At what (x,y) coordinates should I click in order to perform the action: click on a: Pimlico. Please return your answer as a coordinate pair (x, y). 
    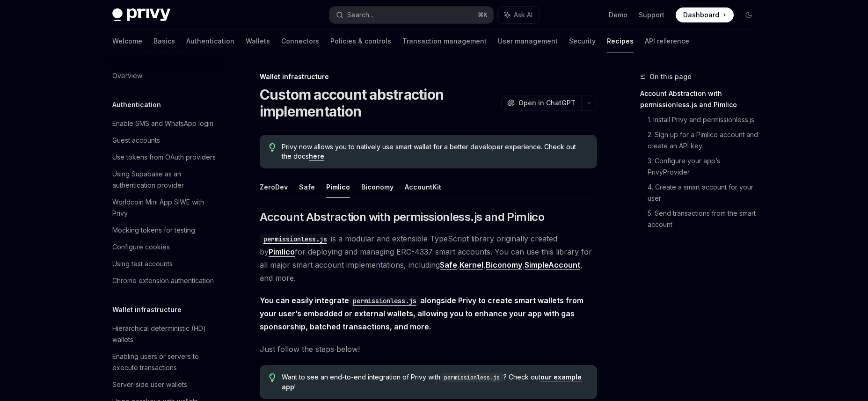
    Looking at the image, I should click on (282, 252).